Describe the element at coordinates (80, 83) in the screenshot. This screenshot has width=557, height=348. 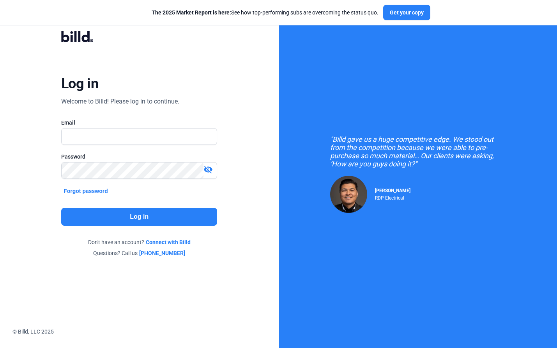
I see `div: Log in` at that location.